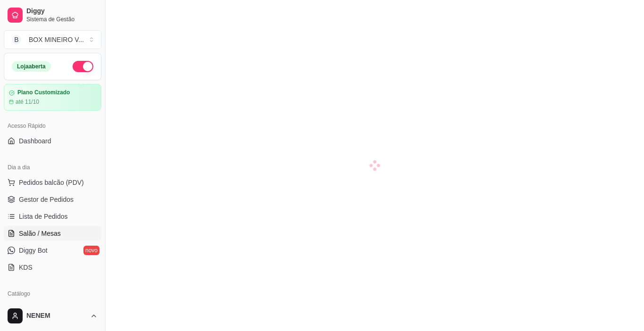 The width and height of the screenshot is (644, 331). Describe the element at coordinates (43, 92) in the screenshot. I see `article: Plano Customizado` at that location.